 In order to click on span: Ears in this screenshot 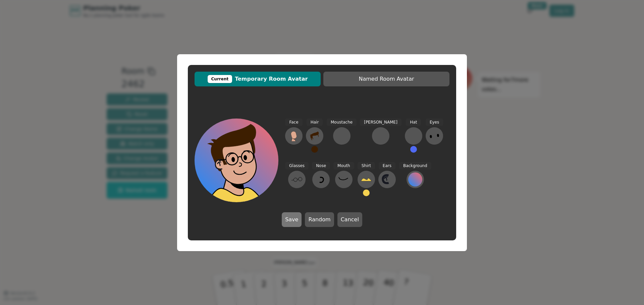, I will do `click(387, 166)`.